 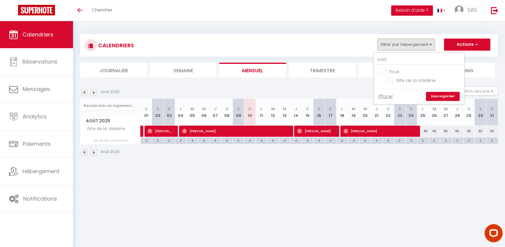 I want to click on th: 14, so click(x=296, y=112).